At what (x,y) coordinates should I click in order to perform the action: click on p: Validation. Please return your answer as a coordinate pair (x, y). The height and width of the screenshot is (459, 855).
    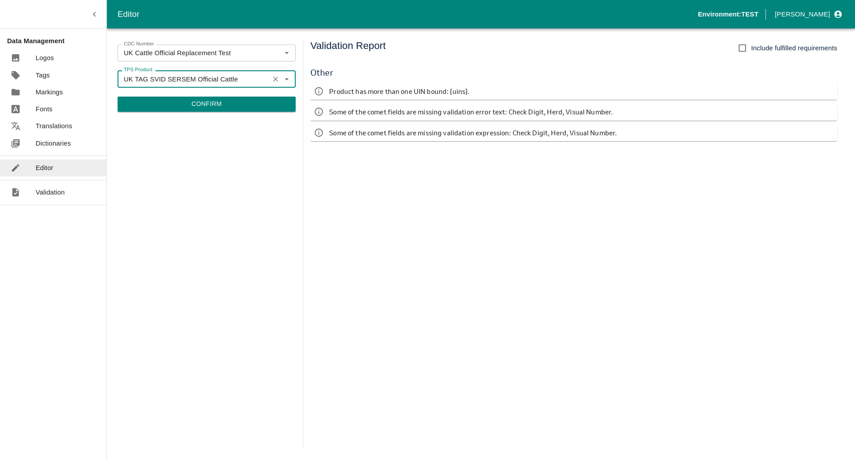
    Looking at the image, I should click on (50, 192).